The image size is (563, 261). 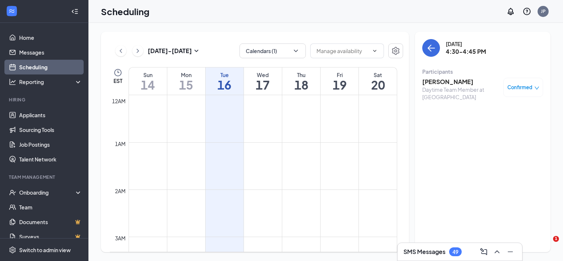 What do you see at coordinates (45, 99) in the screenshot?
I see `div: Hiring` at bounding box center [45, 99].